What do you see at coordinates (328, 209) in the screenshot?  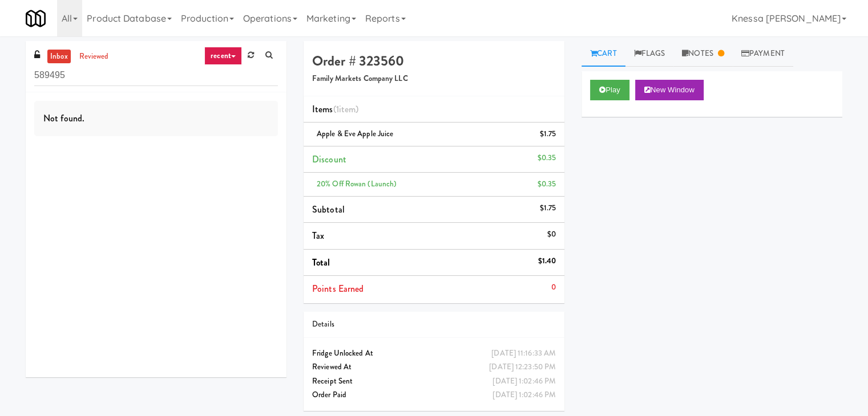 I see `span: Subtotal` at bounding box center [328, 209].